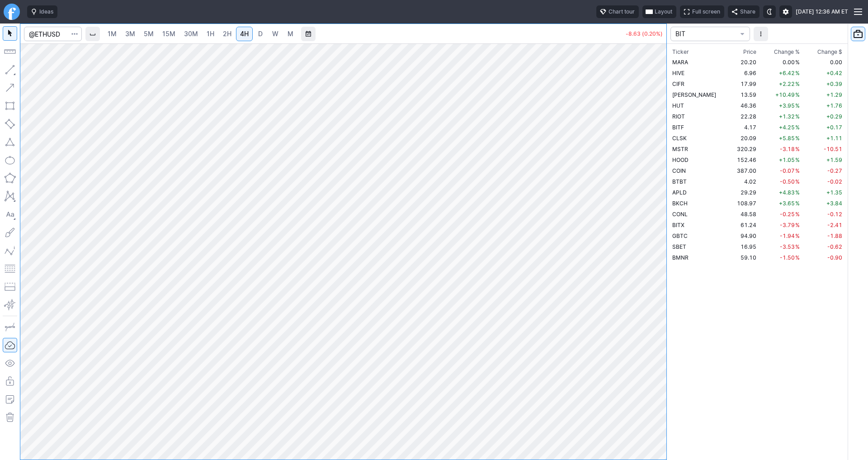  What do you see at coordinates (10, 345) in the screenshot?
I see `button: Drawings Autosave: On` at bounding box center [10, 345].